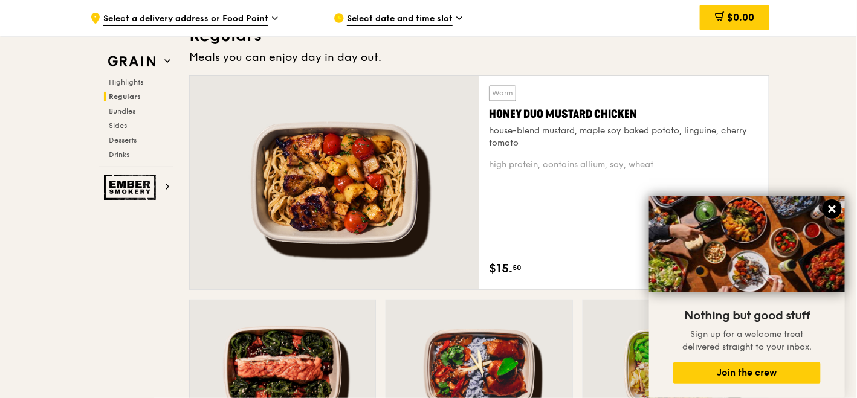 The height and width of the screenshot is (398, 857). I want to click on img: DSC07876-Edit02-Large.jpeg, so click(747, 244).